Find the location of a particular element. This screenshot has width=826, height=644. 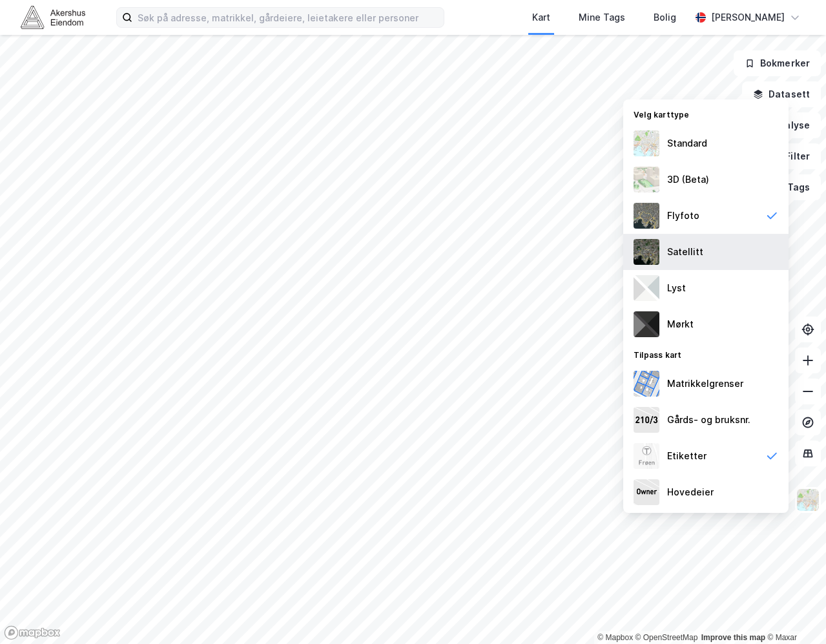

button: Tags is located at coordinates (791, 188).